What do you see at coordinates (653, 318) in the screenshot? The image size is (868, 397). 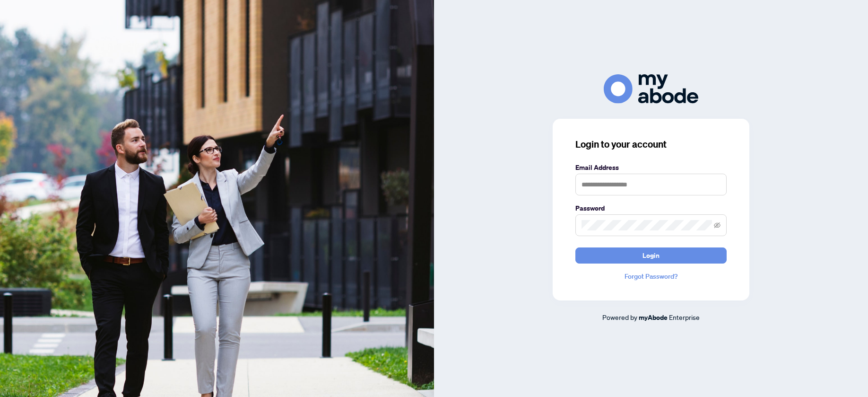 I see `a: myAbode` at bounding box center [653, 318].